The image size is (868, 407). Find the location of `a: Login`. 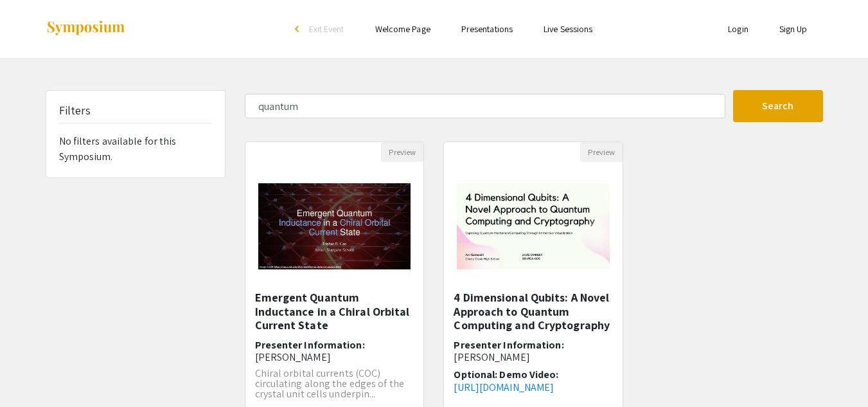

a: Login is located at coordinates (738, 29).